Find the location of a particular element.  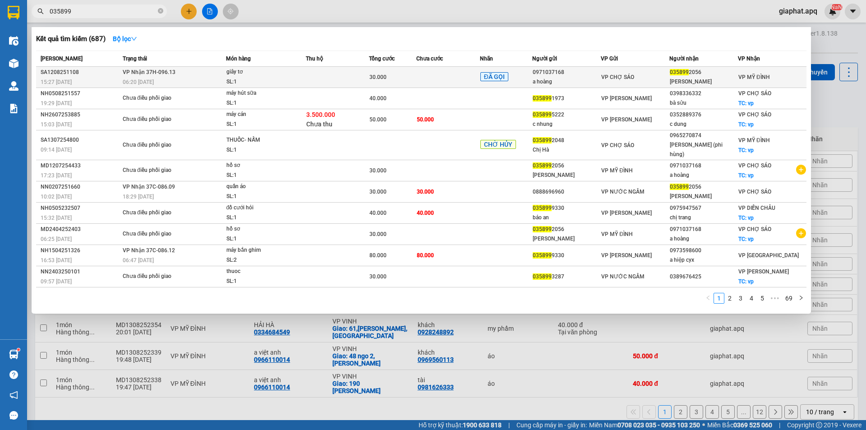

span: VP Nhận is located at coordinates (749, 59).